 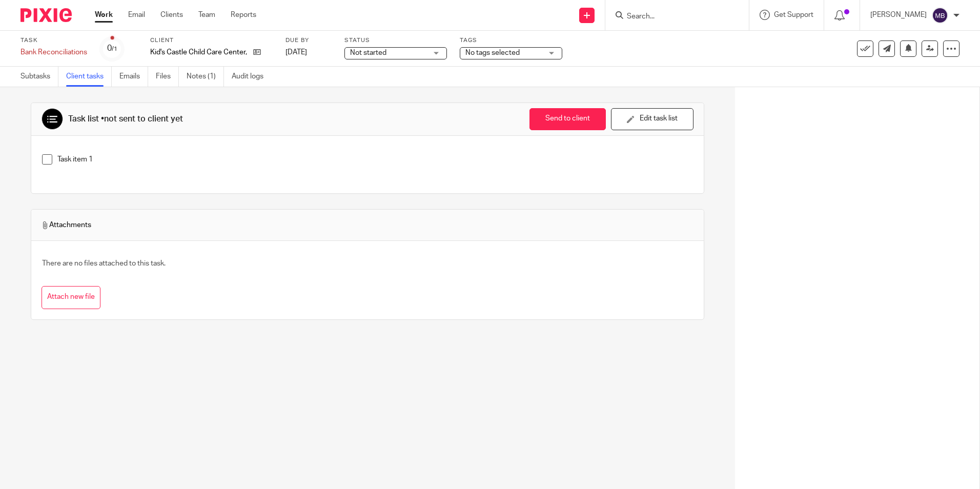 What do you see at coordinates (103, 263) in the screenshot?
I see `span: There are no files attached to this task.` at bounding box center [103, 263].